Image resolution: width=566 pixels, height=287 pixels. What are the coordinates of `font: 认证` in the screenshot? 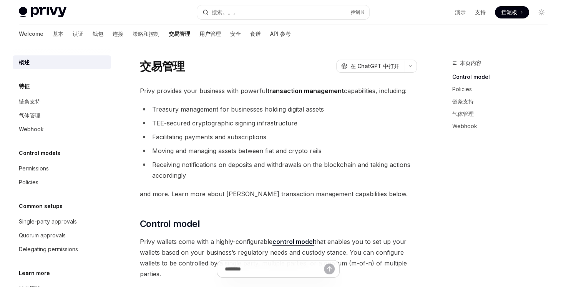 It's located at (78, 34).